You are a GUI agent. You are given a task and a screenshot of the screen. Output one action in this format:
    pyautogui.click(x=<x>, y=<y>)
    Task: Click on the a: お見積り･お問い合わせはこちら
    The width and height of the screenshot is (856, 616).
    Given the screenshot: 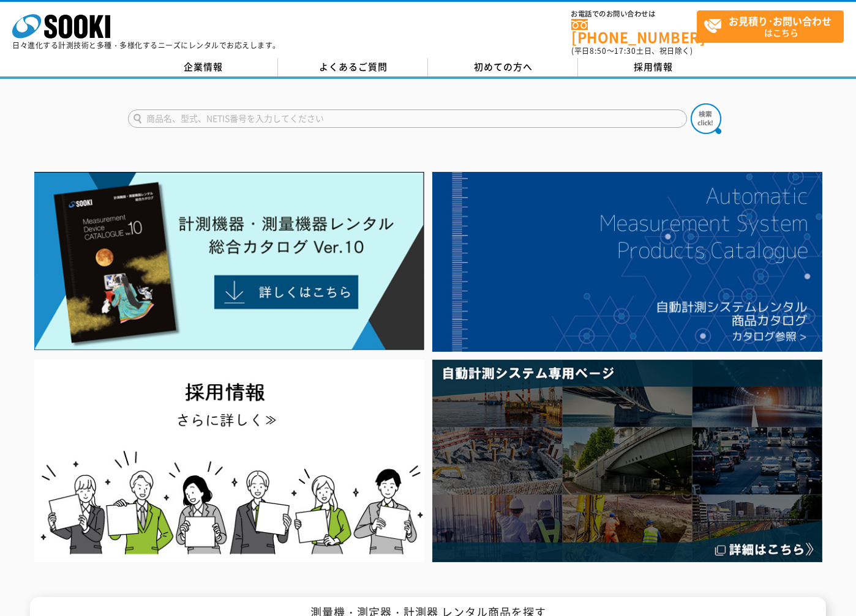 What is the action you would take?
    pyautogui.click(x=770, y=26)
    